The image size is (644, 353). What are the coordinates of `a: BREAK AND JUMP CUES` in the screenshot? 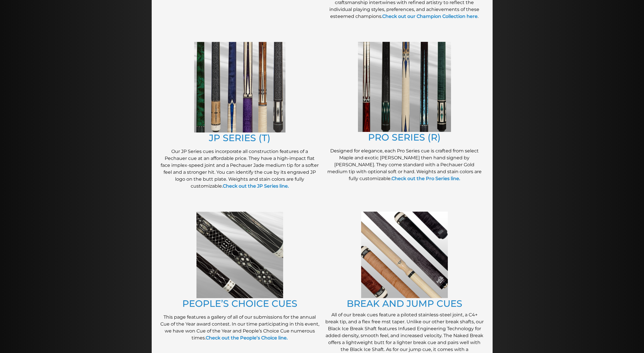 It's located at (404, 303).